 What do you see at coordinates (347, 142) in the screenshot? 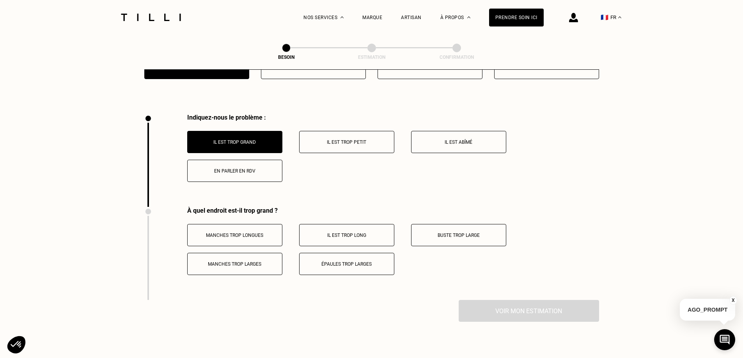
I see `p: Il est trop petit` at bounding box center [347, 142].